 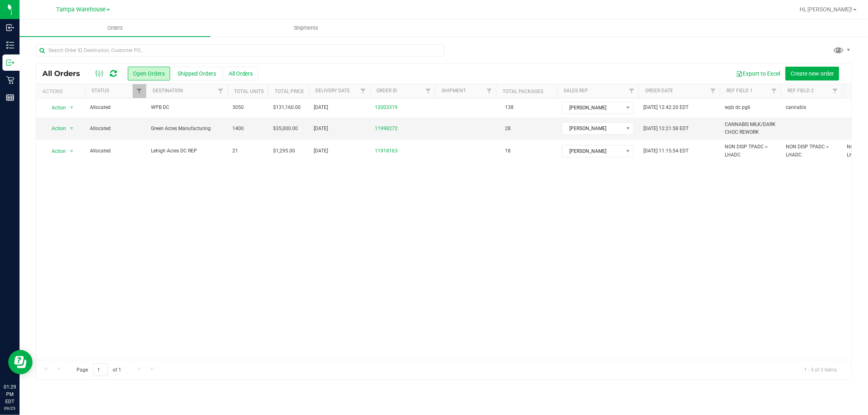 I want to click on span: Shipments, so click(x=306, y=28).